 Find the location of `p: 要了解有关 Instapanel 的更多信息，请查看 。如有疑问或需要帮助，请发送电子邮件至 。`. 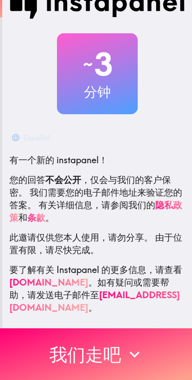

p: 要了解有关 Instapanel 的更多信息，请查看 。如有疑问或需要帮助，请发送电子邮件至 。 is located at coordinates (97, 289).